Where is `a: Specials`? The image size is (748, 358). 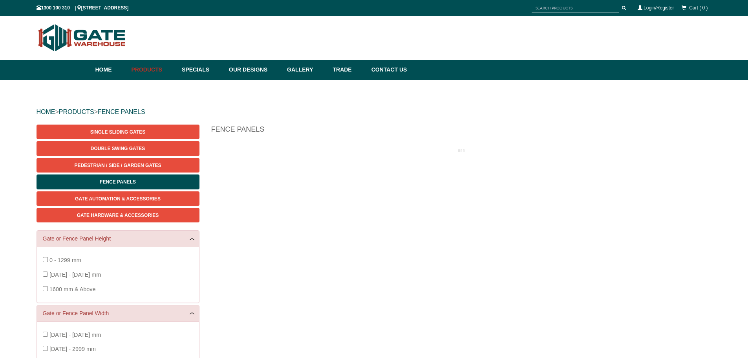
a: Specials is located at coordinates (202, 70).